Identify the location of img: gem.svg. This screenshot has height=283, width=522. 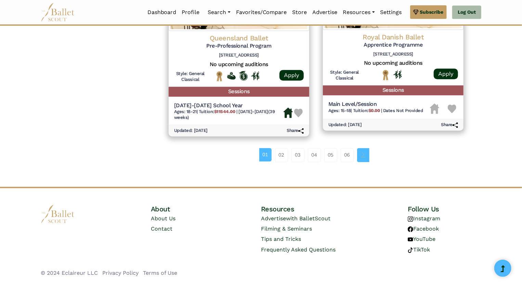
(416, 12).